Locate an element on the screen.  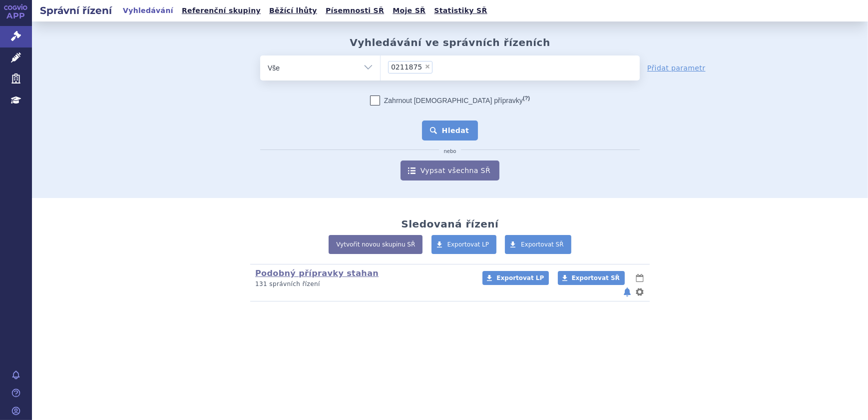
a: Moje SŘ is located at coordinates (409, 10).